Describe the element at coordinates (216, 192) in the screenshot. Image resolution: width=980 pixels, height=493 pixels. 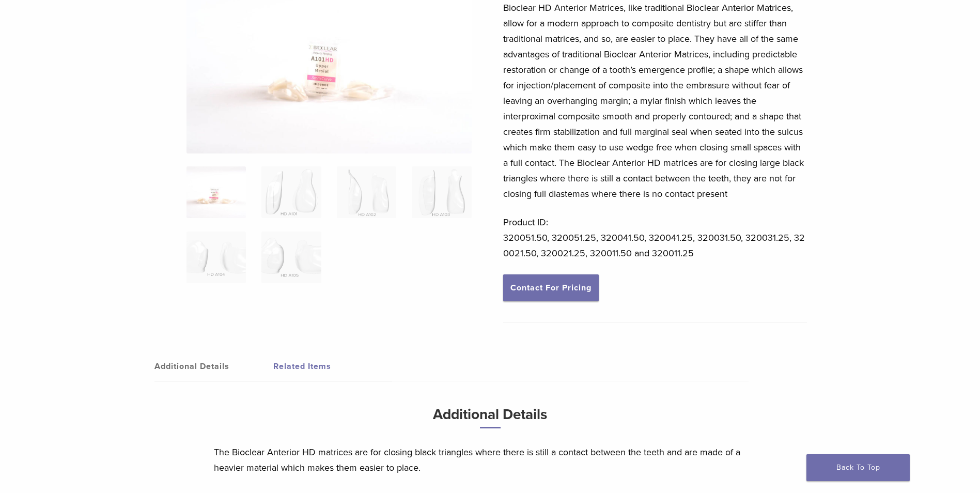
I see `img: Anterior-HD-A-Series-Matrices-324x324.jpg` at that location.